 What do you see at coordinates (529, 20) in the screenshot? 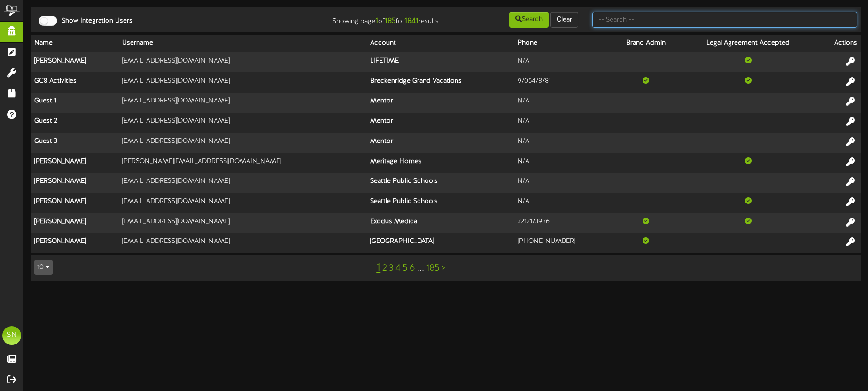
I see `button: Search` at bounding box center [529, 20].